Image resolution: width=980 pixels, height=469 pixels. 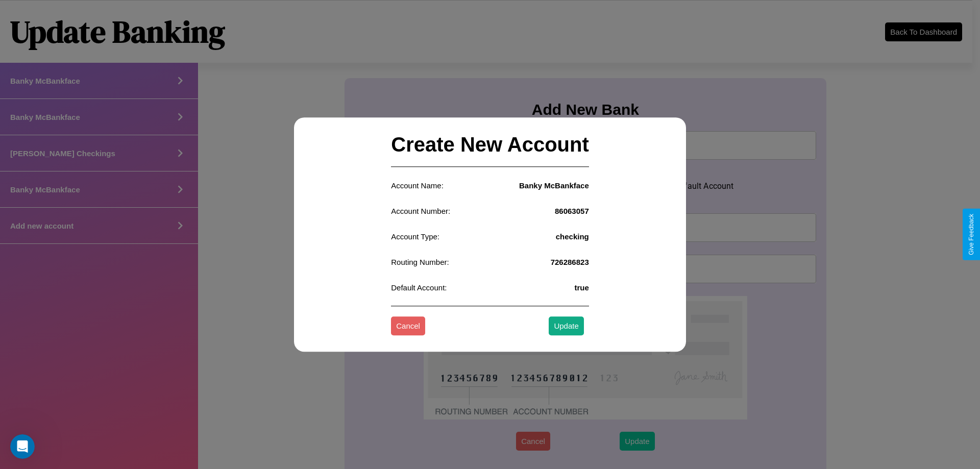 I want to click on h4: 86063057, so click(x=572, y=211).